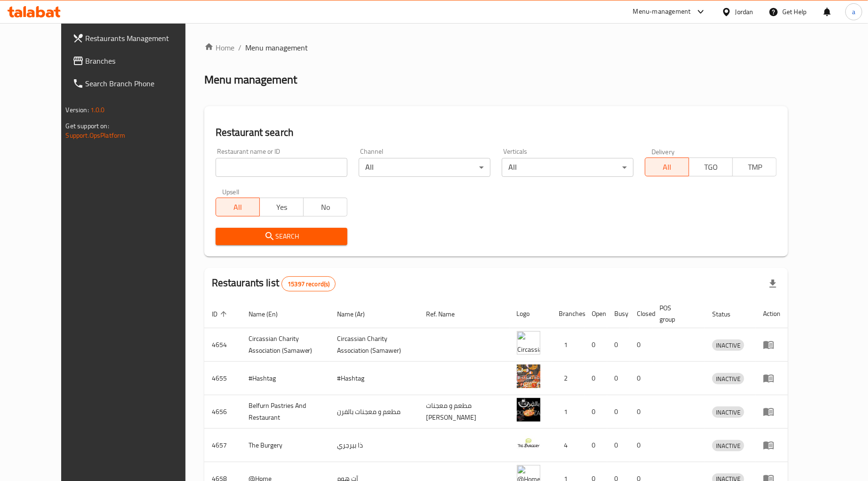 The image size is (868, 481). Describe the element at coordinates (223, 378) in the screenshot. I see `td: 4655` at that location.